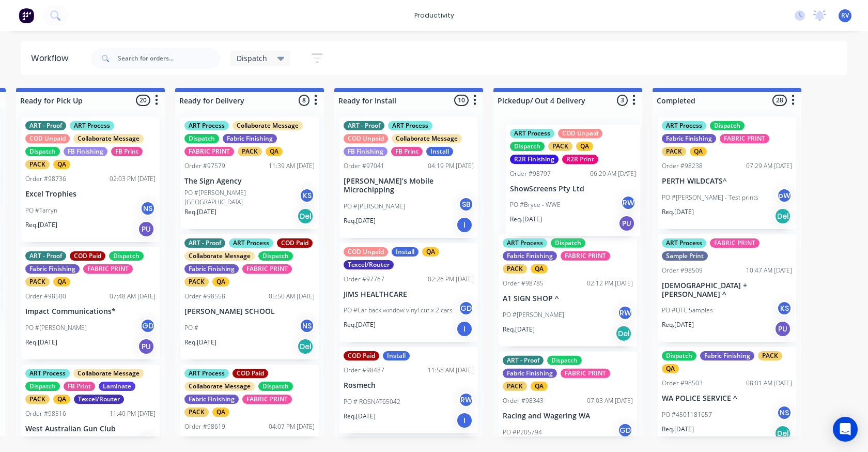 This screenshot has height=452, width=868. I want to click on span: Dispatch, so click(252, 58).